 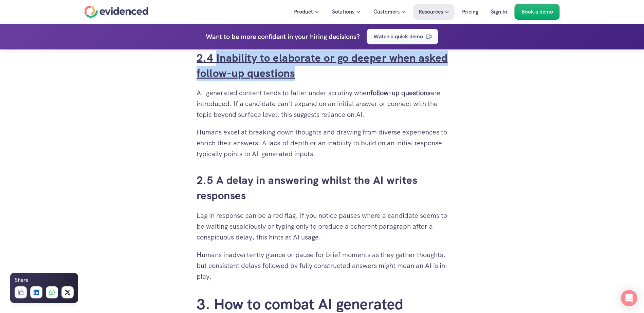 What do you see at coordinates (629, 298) in the screenshot?
I see `div: Open Intercom Messenger` at bounding box center [629, 298].